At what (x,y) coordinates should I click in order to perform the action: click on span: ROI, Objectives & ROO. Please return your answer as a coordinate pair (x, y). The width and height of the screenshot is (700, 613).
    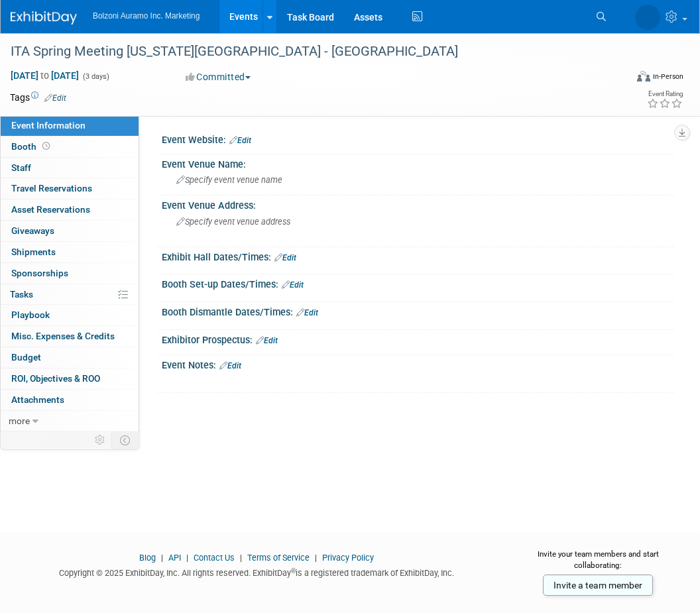
    Looking at the image, I should click on (56, 379).